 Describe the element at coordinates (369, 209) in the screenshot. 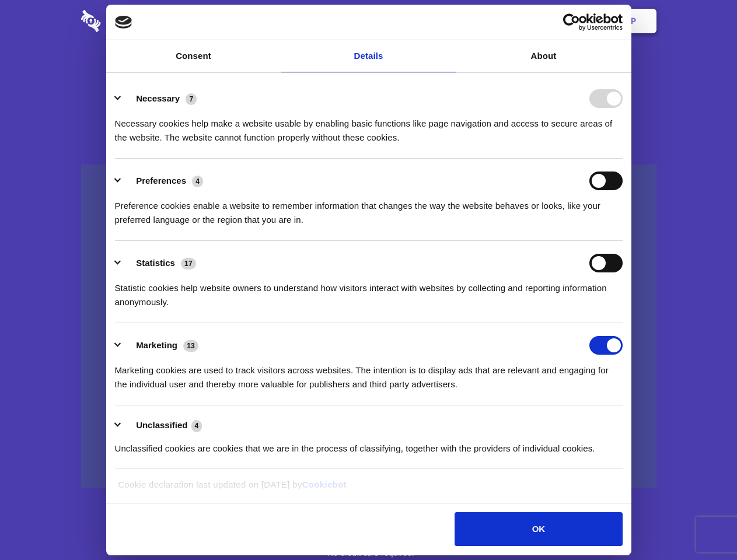

I see `div: Preference cookies enable a website to remember information that changes the way the website beha...` at that location.